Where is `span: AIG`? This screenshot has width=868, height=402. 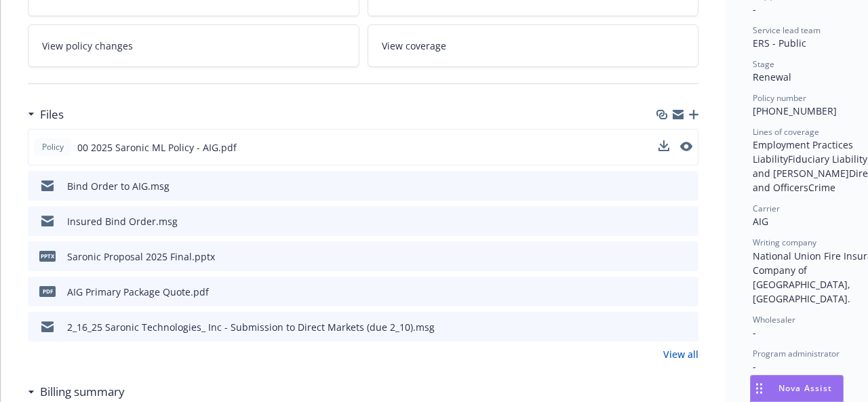 span: AIG is located at coordinates (760, 221).